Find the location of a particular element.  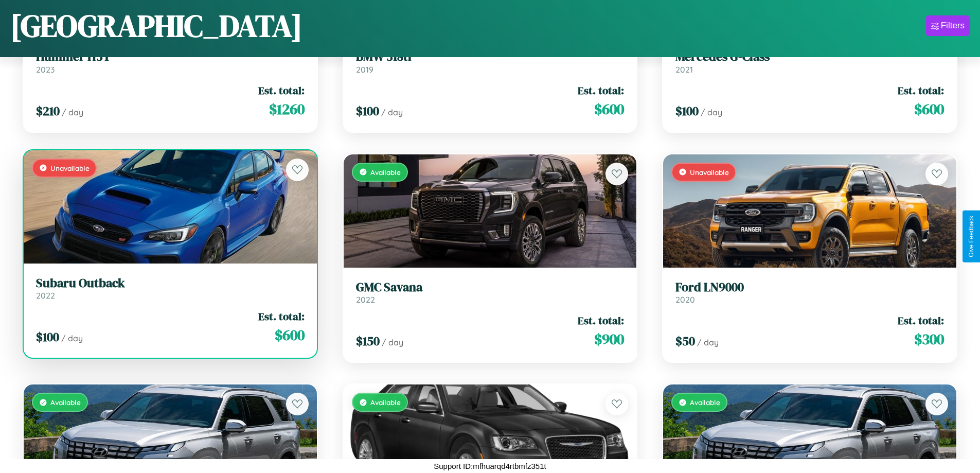

button: Filters is located at coordinates (948, 26).